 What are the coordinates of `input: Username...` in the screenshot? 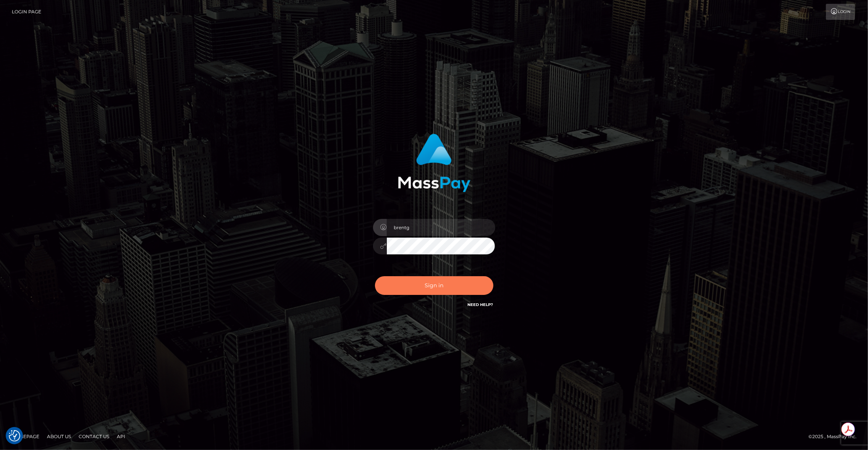 It's located at (441, 227).